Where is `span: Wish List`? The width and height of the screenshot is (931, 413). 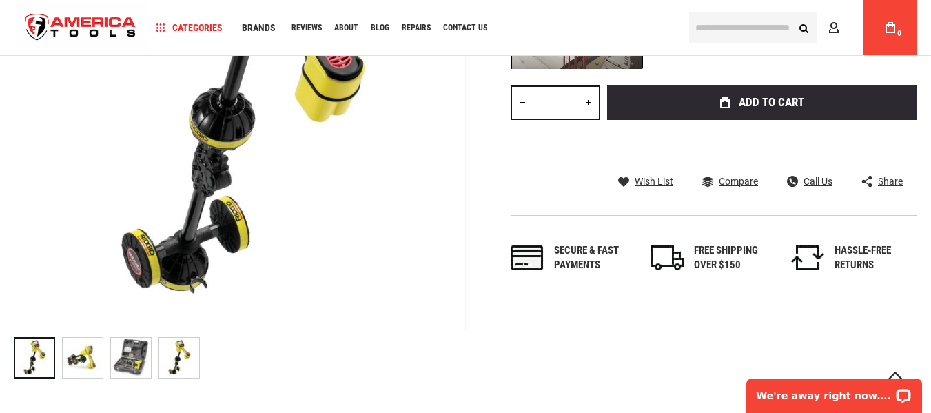
span: Wish List is located at coordinates (654, 181).